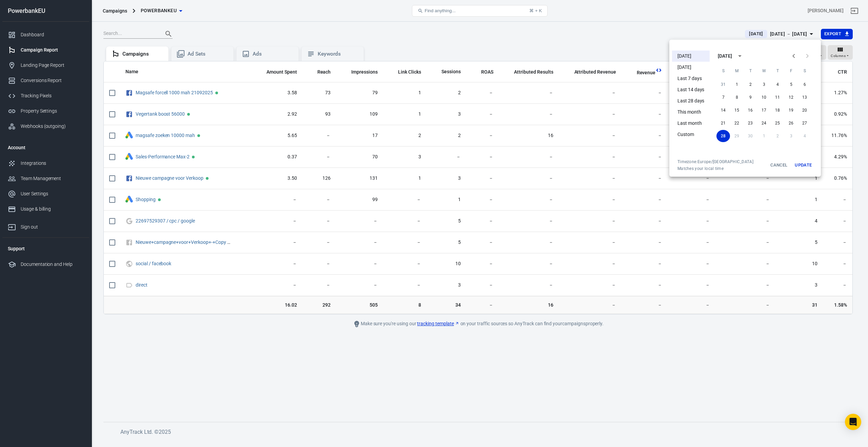  I want to click on div: Open Intercom Messenger, so click(853, 422).